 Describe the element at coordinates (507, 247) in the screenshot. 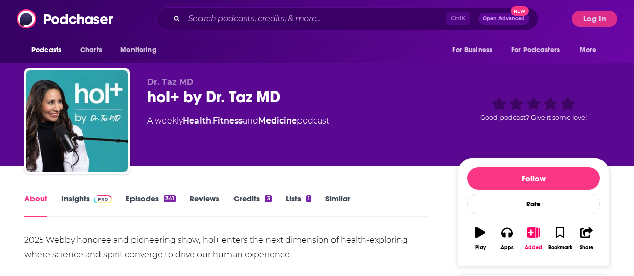

I see `div: Apps` at that location.